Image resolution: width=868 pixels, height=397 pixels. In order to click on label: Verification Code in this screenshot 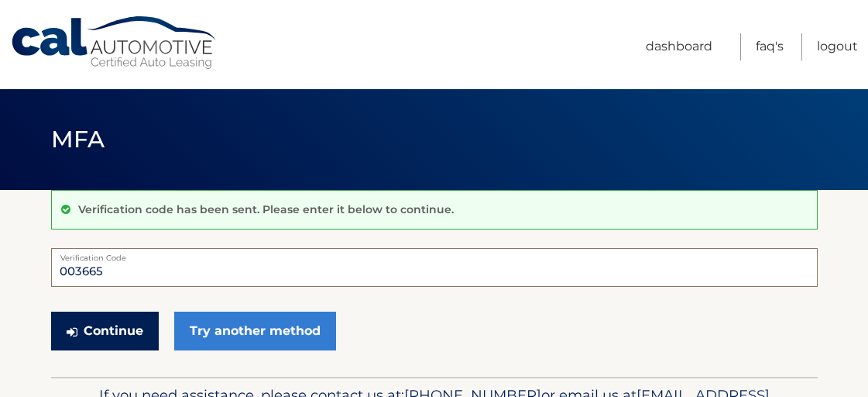, I will do `click(434, 254)`.